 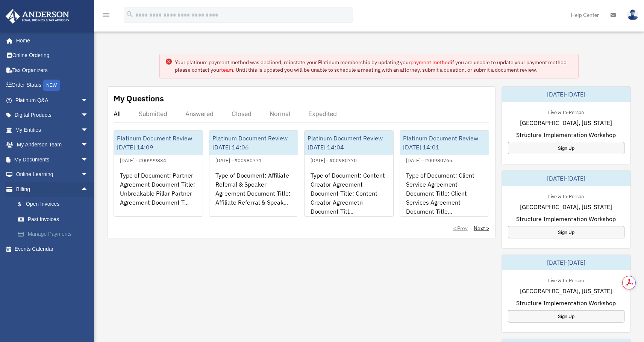 I want to click on div: Submitted, so click(x=153, y=114).